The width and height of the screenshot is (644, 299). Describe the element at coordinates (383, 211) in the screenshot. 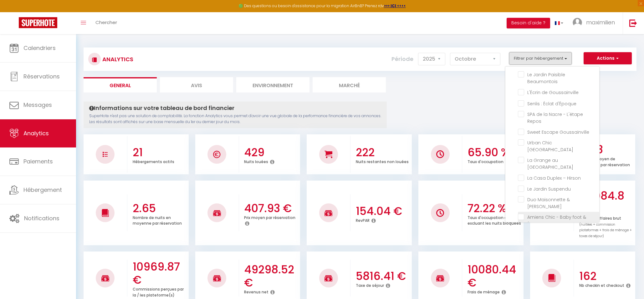

I see `h3: 154.04 €` at that location.